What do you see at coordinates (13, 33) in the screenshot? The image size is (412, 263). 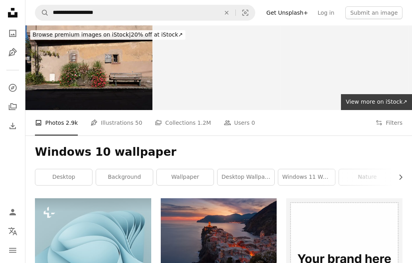 I see `a: Photos` at bounding box center [13, 33].